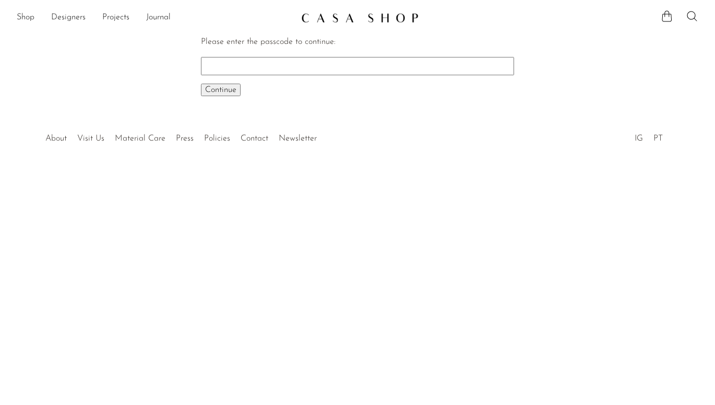  Describe the element at coordinates (185, 138) in the screenshot. I see `a: Press` at that location.